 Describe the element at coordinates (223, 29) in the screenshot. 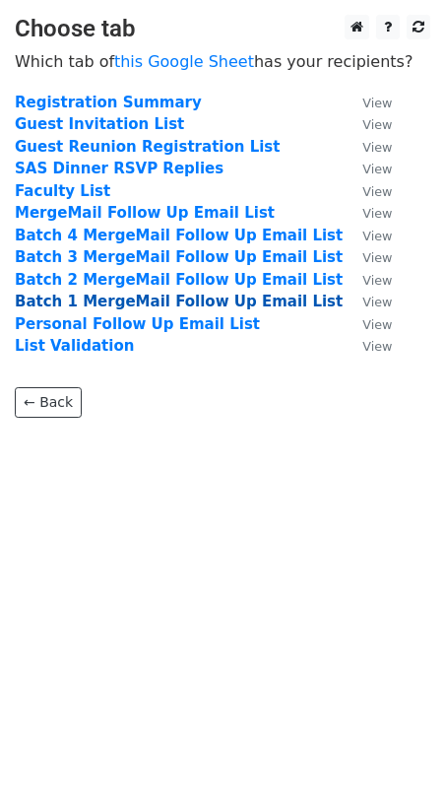

I see `h3: Choose tab` at that location.